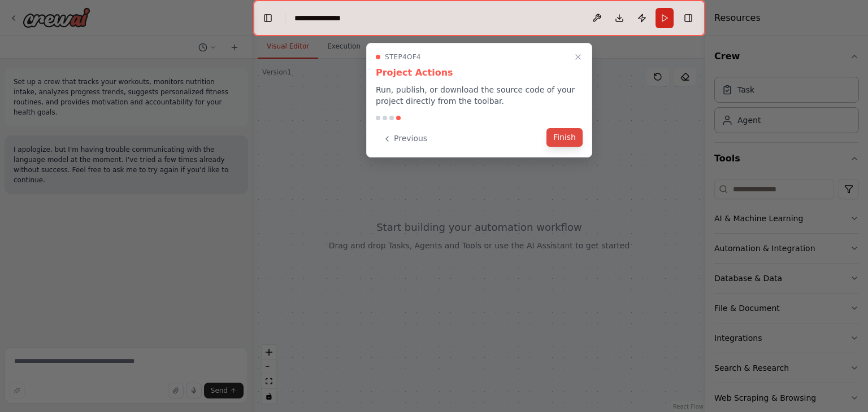  Describe the element at coordinates (403, 57) in the screenshot. I see `span: Step 4 of 4` at that location.